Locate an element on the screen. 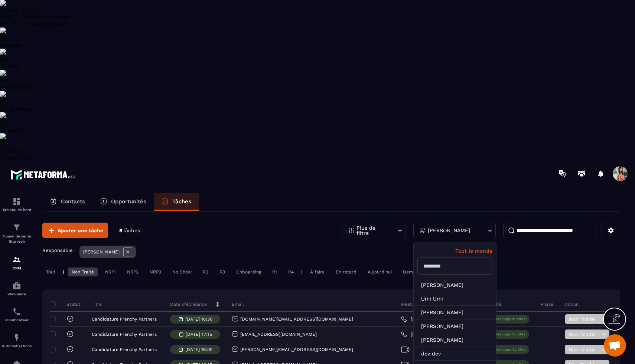  a: automationsautomationsWebinaire is located at coordinates (16, 288).